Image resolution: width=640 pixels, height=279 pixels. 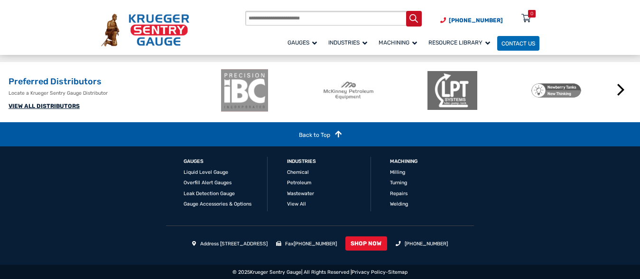 What do you see at coordinates (296, 204) in the screenshot?
I see `a: View All` at bounding box center [296, 204].